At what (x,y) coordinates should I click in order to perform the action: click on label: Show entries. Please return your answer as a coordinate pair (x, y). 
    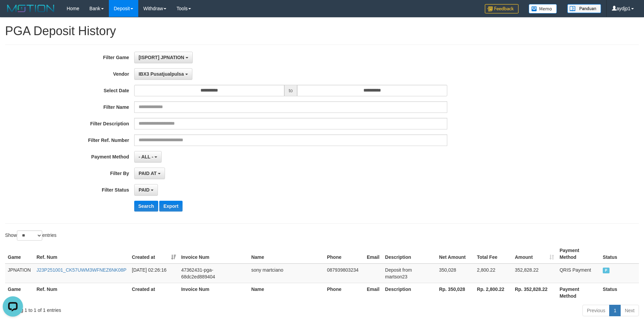
    Looking at the image, I should click on (31, 236).